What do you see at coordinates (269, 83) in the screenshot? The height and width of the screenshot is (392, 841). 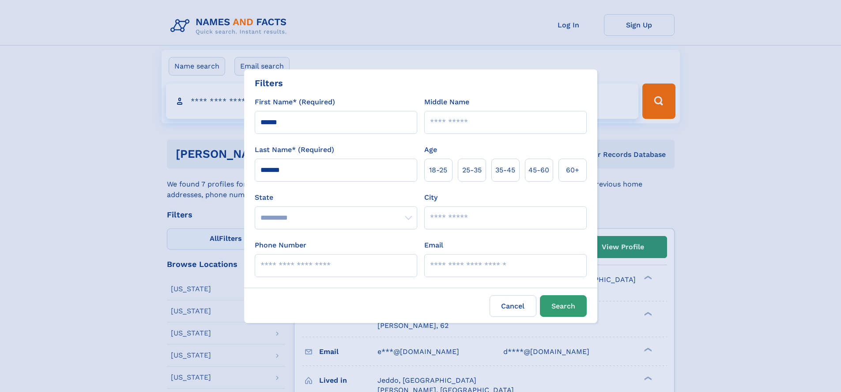 I see `div: Filters` at bounding box center [269, 83].